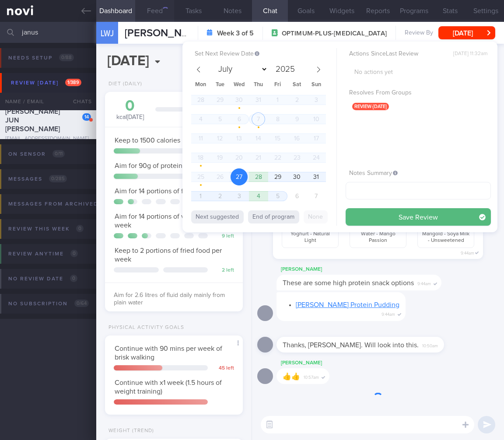  I want to click on label: Actions Since Last Review, so click(418, 54).